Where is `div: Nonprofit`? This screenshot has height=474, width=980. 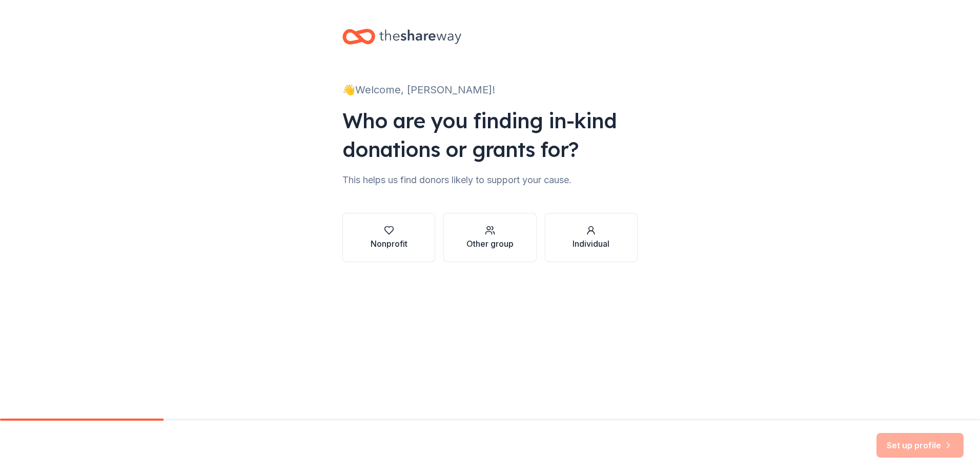
div: Nonprofit is located at coordinates (389, 244).